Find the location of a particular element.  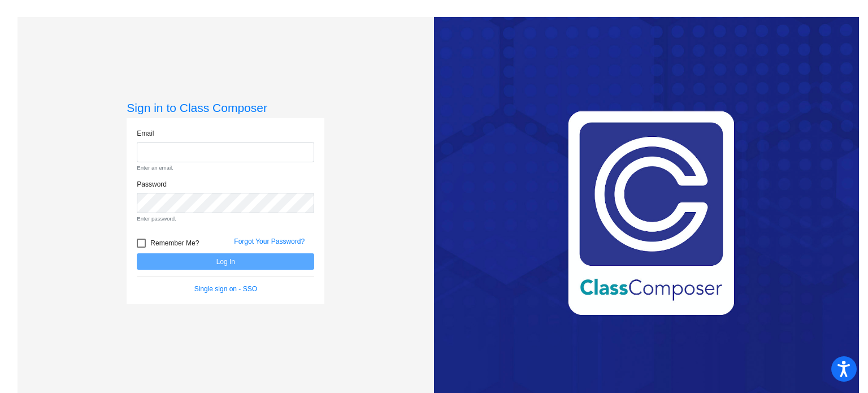

a: Single sign on - SSO is located at coordinates (225, 288).